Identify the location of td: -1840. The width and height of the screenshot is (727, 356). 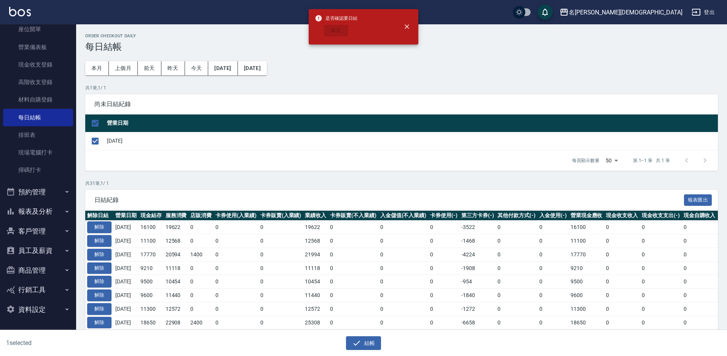
(478, 296).